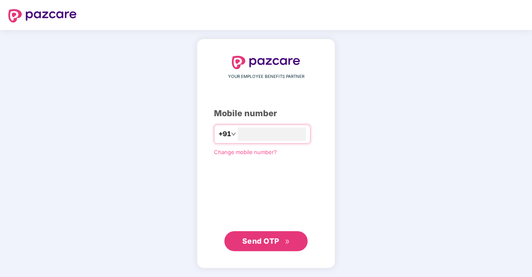  I want to click on span: down, so click(234, 134).